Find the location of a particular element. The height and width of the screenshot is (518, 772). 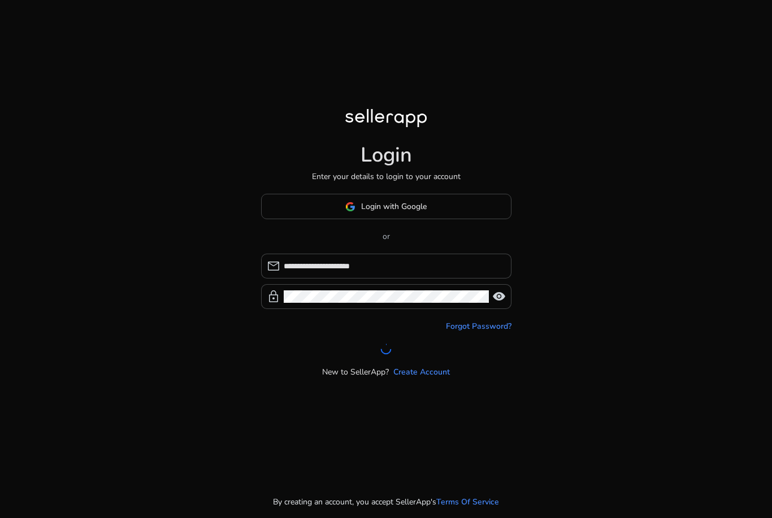

h1: Login is located at coordinates (386, 155).